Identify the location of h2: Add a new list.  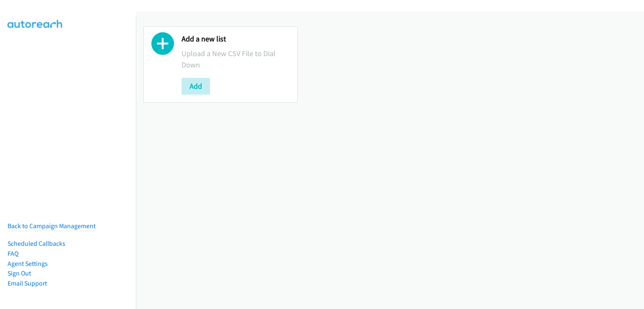
(235, 39).